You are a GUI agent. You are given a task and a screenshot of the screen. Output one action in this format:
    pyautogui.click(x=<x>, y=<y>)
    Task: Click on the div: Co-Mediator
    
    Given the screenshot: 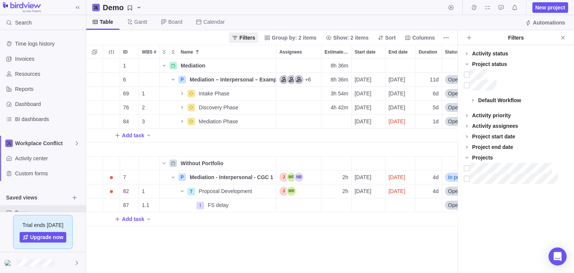 What is the action you would take?
    pyautogui.click(x=299, y=79)
    